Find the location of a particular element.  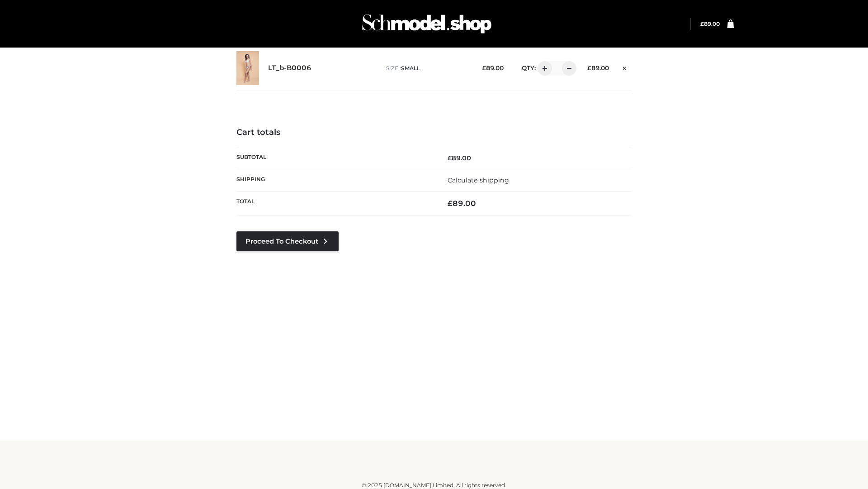

th: Subtotal is located at coordinates (335, 158).